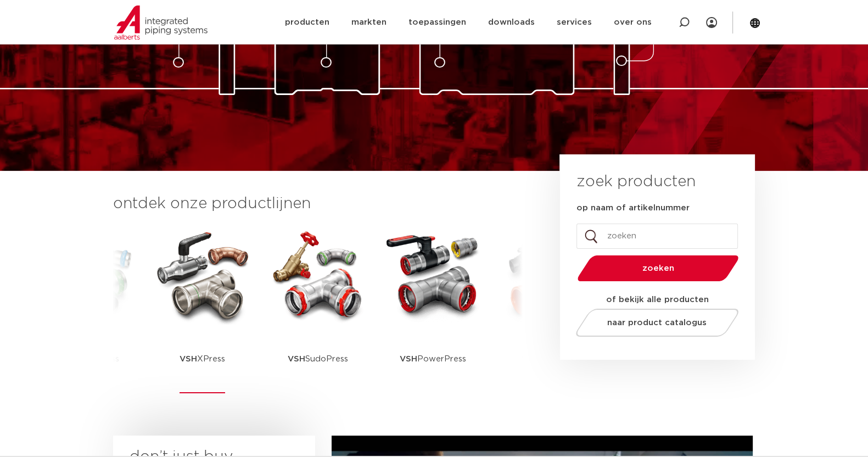 The width and height of the screenshot is (868, 457). What do you see at coordinates (433, 359) in the screenshot?
I see `p: PowerPress` at bounding box center [433, 359].